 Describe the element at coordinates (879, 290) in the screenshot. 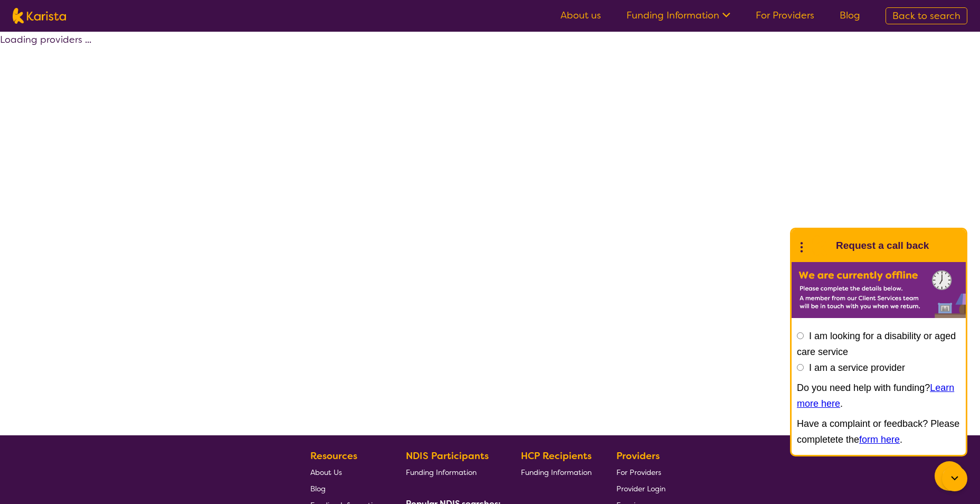

I see `img: Karista offline chat form to request call back` at that location.